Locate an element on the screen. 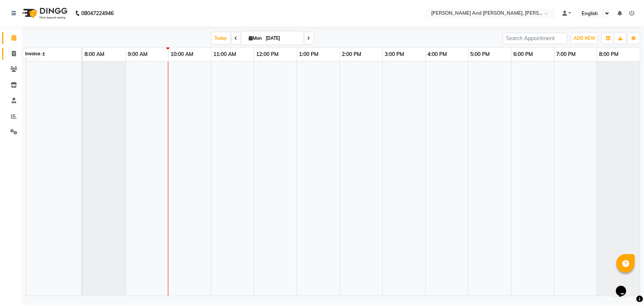 The width and height of the screenshot is (644, 305). a: 5:00 PM is located at coordinates (480, 54).